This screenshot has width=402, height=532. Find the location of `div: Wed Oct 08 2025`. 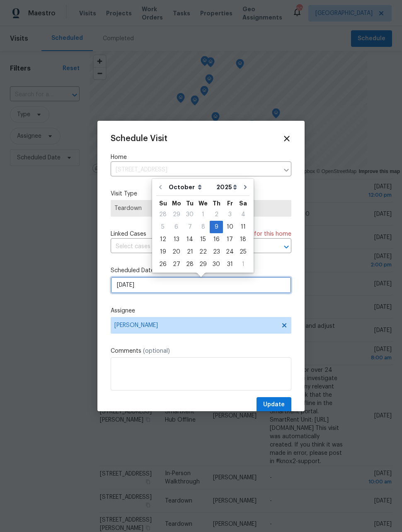

div: Wed Oct 08 2025 is located at coordinates (203, 227).